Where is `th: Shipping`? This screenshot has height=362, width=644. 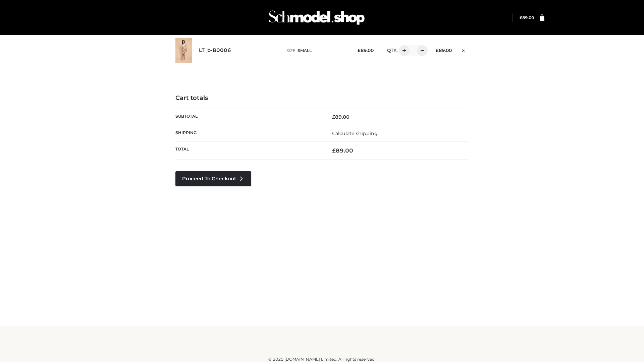
th: Shipping is located at coordinates (249, 133).